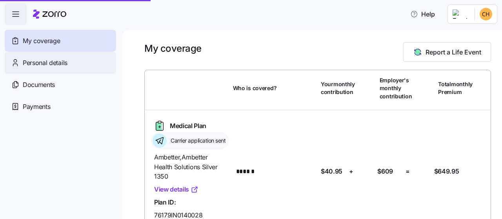 This screenshot has width=502, height=219. What do you see at coordinates (60, 107) in the screenshot?
I see `a: Payments` at bounding box center [60, 107].